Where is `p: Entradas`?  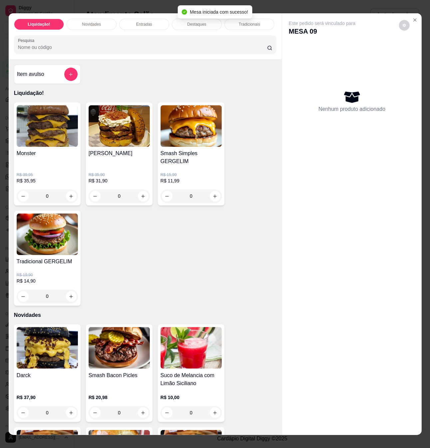
p: Entradas is located at coordinates (144, 24).